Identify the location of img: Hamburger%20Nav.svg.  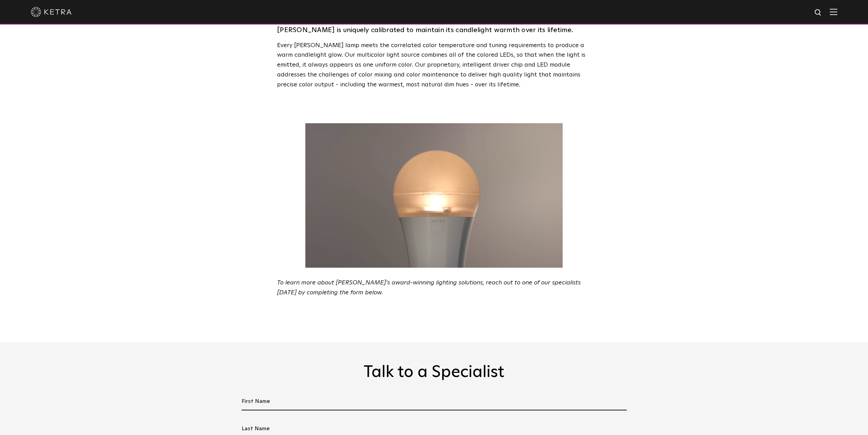
(833, 12).